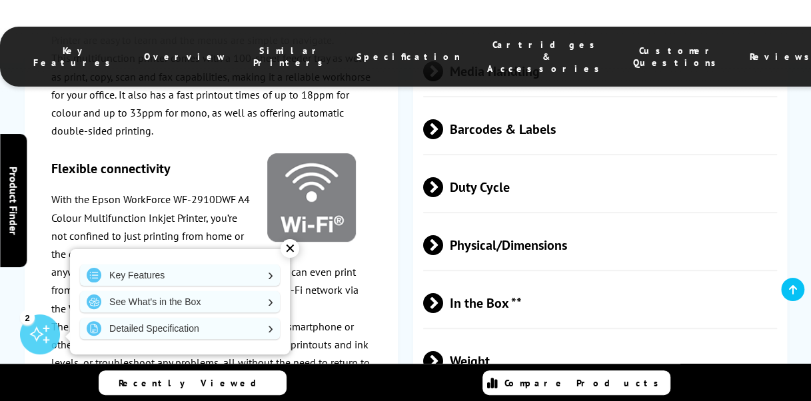 The height and width of the screenshot is (401, 811). What do you see at coordinates (75, 57) in the screenshot?
I see `span: Key Features` at bounding box center [75, 57].